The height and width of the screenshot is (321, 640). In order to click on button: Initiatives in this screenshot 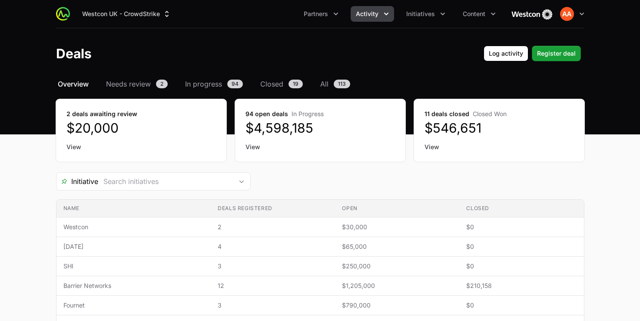, I will do `click(426, 14)`.